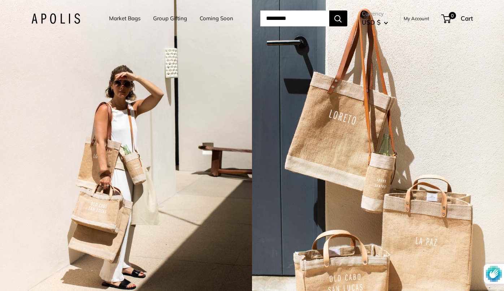 Image resolution: width=504 pixels, height=291 pixels. Describe the element at coordinates (375, 14) in the screenshot. I see `span: Currency` at that location.